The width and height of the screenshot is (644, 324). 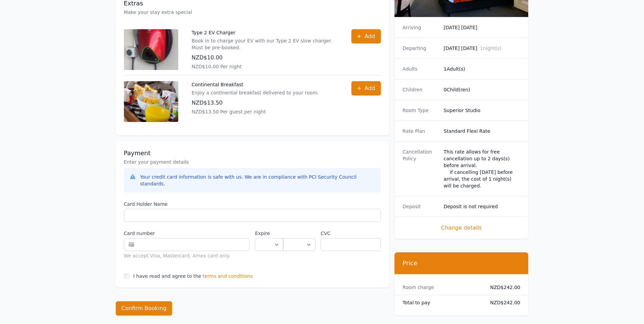 What do you see at coordinates (420, 207) in the screenshot?
I see `dt: Deposit` at bounding box center [420, 207].